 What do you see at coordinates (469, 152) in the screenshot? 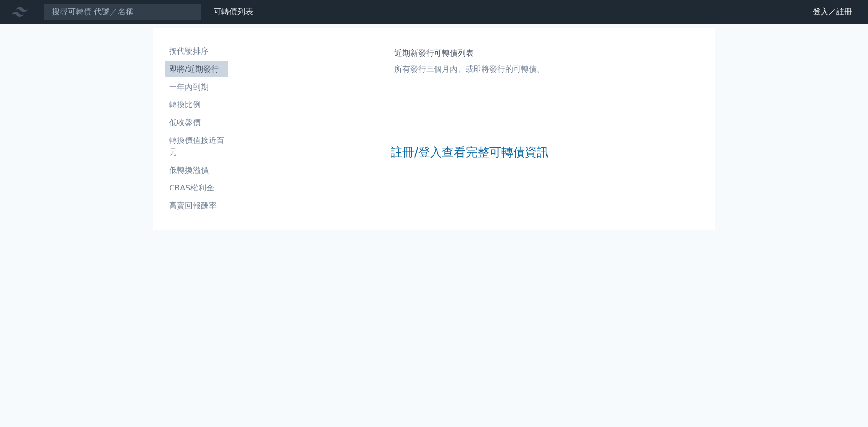
I see `a: 註冊/登入查看完整可轉債資訊` at bounding box center [469, 152].